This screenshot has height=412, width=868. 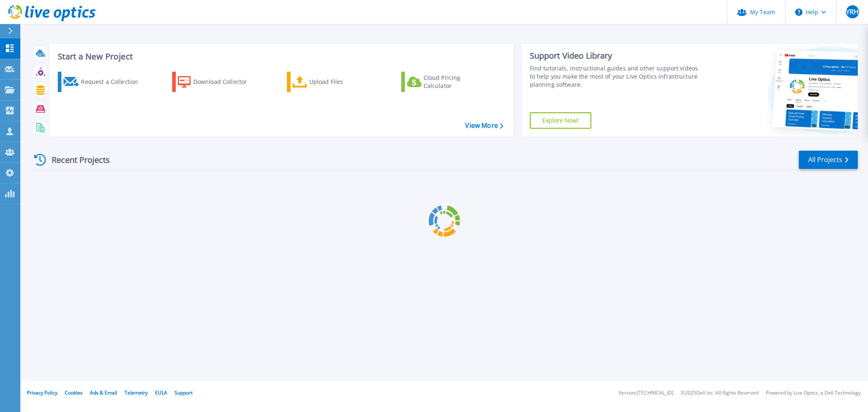 I want to click on li: Powered by Live Optics, a Dell Technology, so click(x=813, y=392).